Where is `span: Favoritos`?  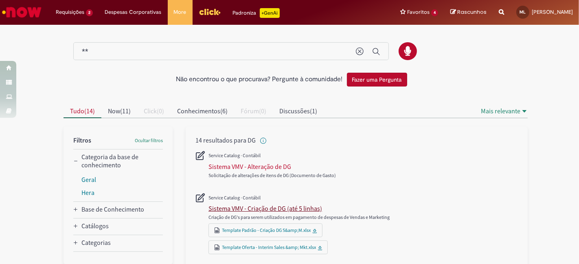
span: Favoritos is located at coordinates (418, 12).